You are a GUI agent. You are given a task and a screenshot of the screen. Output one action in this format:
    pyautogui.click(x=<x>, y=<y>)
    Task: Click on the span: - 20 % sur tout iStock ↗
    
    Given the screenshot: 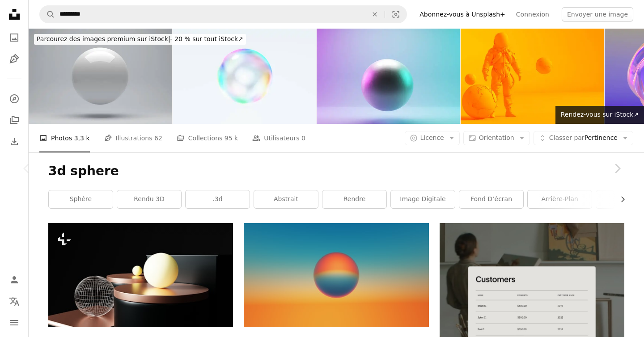 What is the action you would take?
    pyautogui.click(x=140, y=39)
    